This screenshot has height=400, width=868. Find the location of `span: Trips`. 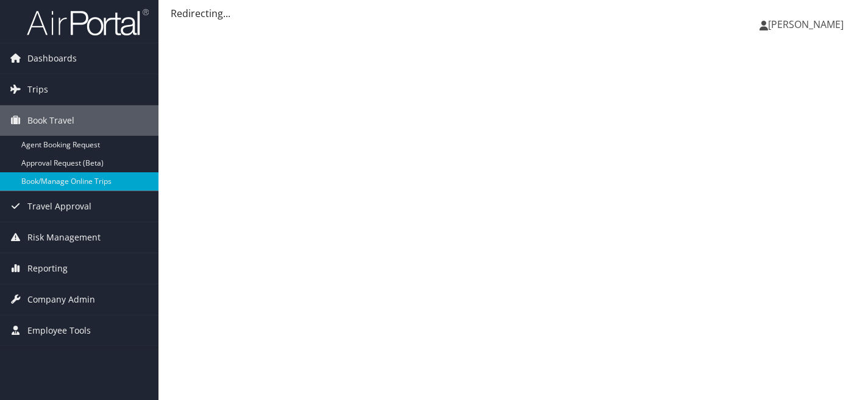

span: Trips is located at coordinates (38, 89).